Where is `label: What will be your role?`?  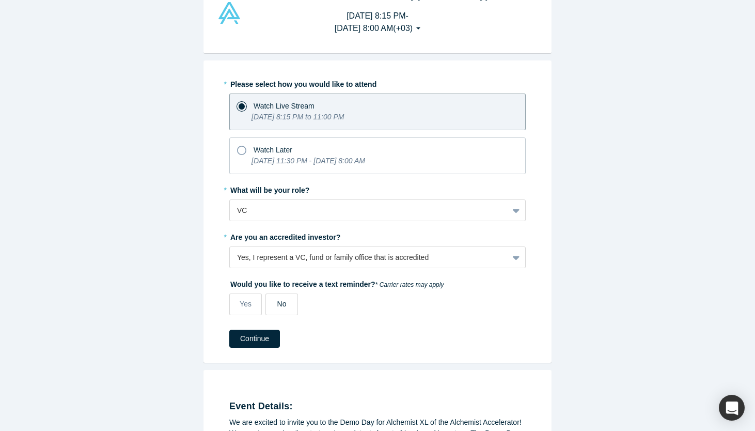
label: What will be your role? is located at coordinates (377, 188).